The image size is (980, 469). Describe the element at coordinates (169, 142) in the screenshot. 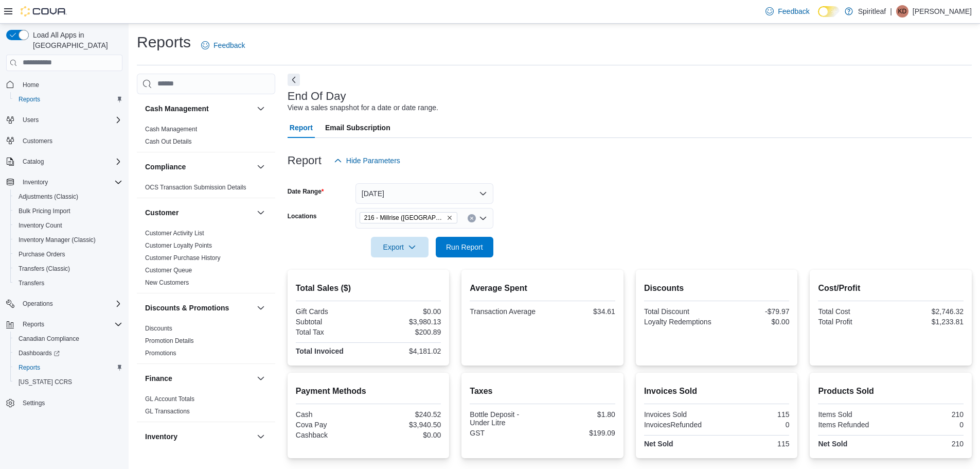

I see `span: Cash Out Details` at that location.